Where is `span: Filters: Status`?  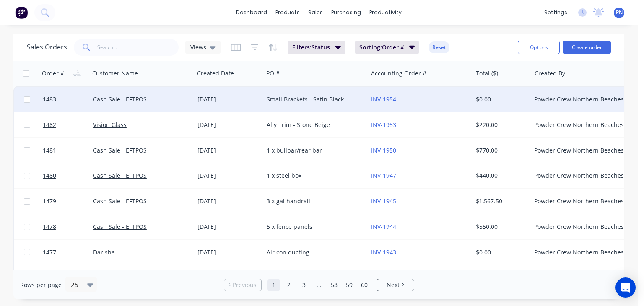
span: Filters: Status is located at coordinates (311, 48).